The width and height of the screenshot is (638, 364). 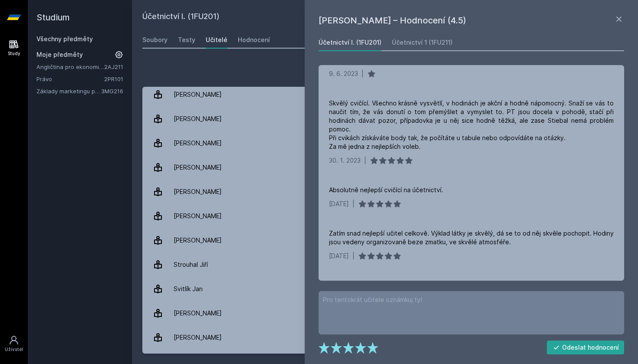 What do you see at coordinates (217, 40) in the screenshot?
I see `div: Učitelé` at bounding box center [217, 40].